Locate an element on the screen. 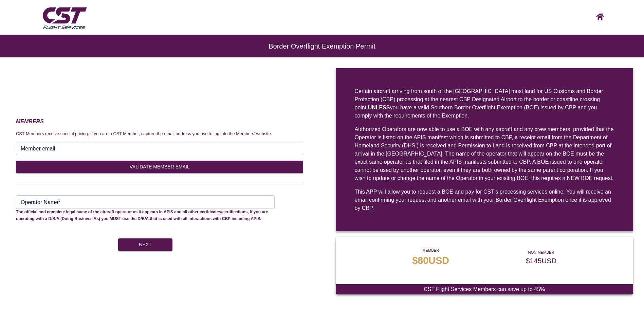 The height and width of the screenshot is (324, 644). p: CST Members receive special pricing. If you are a CST Member, capture the email address you use t... is located at coordinates (160, 134).